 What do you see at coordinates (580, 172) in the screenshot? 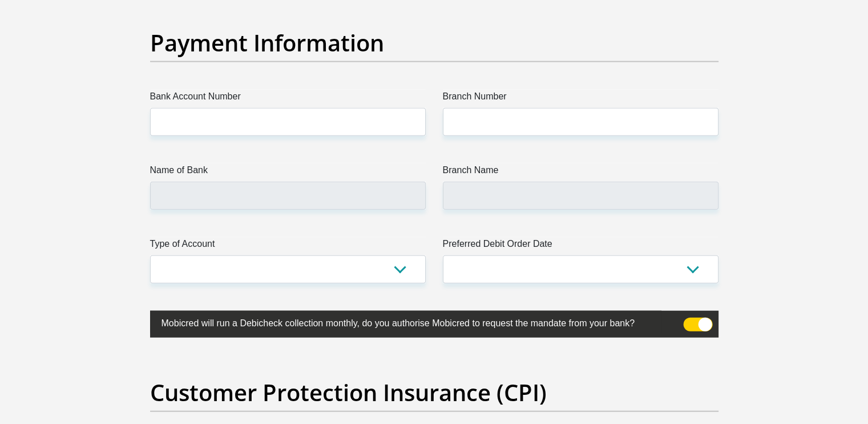
I see `label: Branch Name` at bounding box center [580, 172].